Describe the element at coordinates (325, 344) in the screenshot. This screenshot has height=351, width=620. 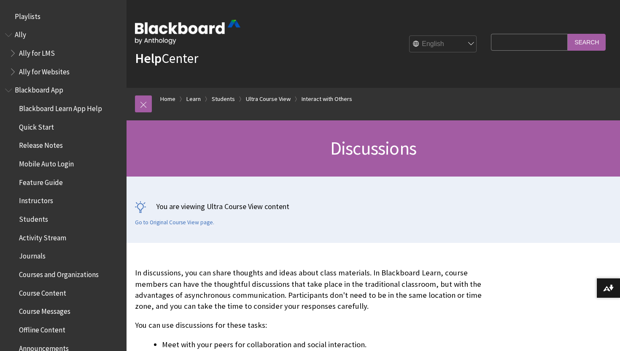
I see `li: Meet with your peers for collaboration and social interaction.` at that location.